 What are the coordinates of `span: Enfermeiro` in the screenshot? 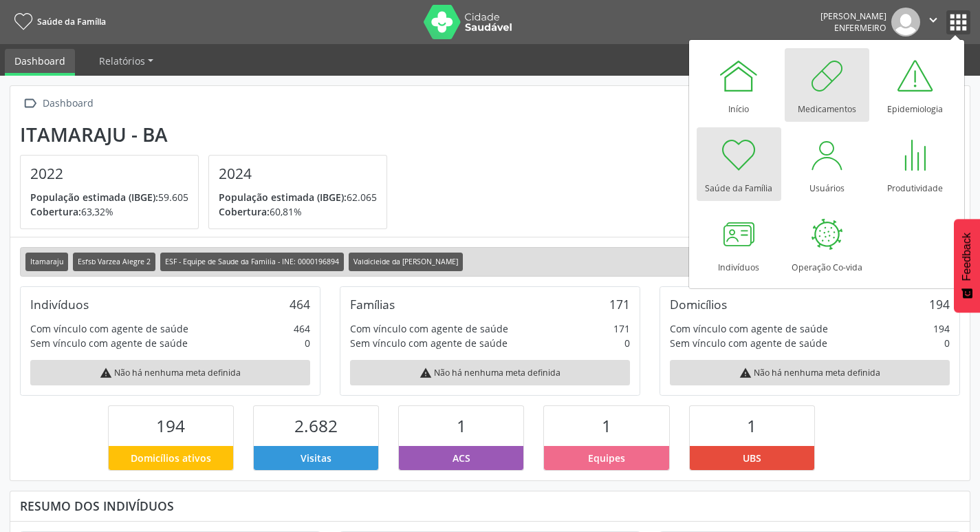 It's located at (860, 28).